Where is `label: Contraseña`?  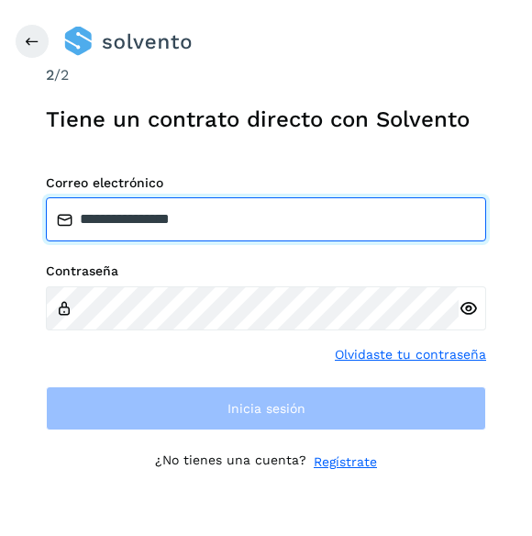 label: Contraseña is located at coordinates (266, 271).